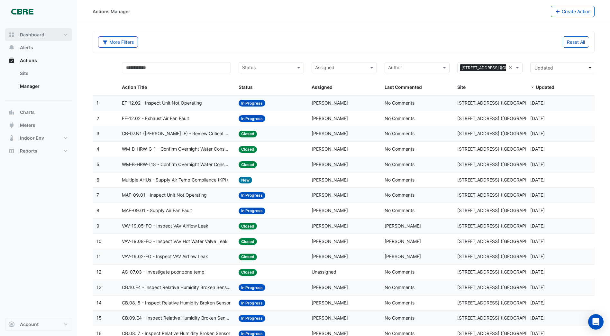 The image size is (610, 336). What do you see at coordinates (29, 151) in the screenshot?
I see `span: Reports` at bounding box center [29, 151].